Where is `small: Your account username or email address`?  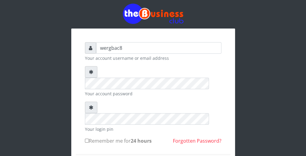 small: Your account username or email address is located at coordinates (153, 58).